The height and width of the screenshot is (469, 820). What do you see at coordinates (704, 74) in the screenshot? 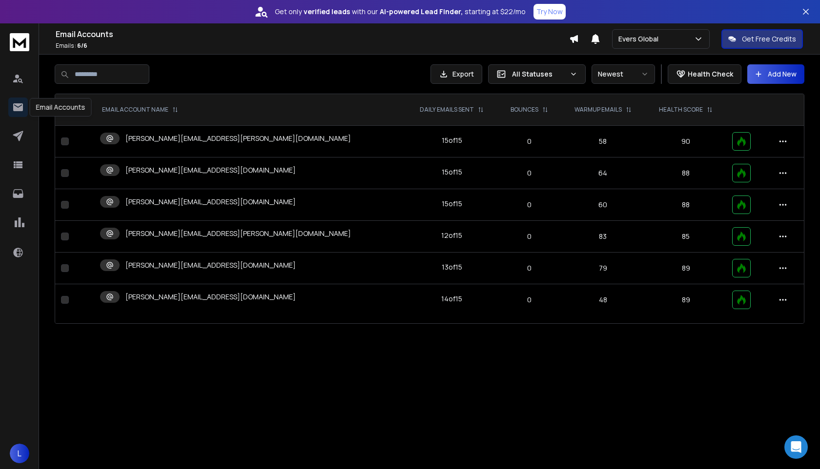
I see `button: Health Check` at bounding box center [704, 74].